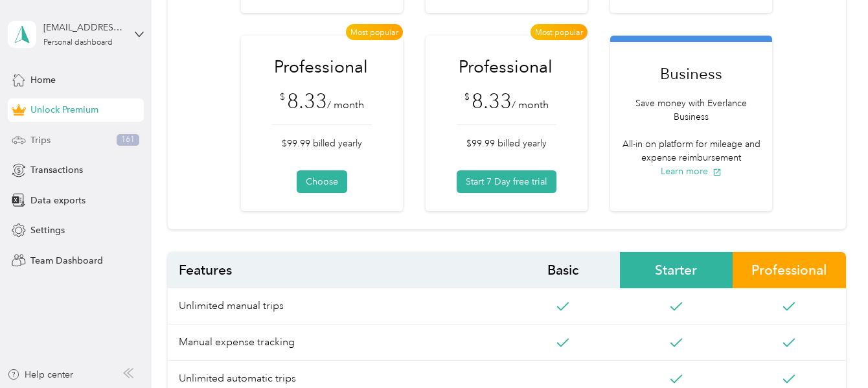 This screenshot has height=388, width=868. What do you see at coordinates (40, 374) in the screenshot?
I see `div: Help center` at bounding box center [40, 374].